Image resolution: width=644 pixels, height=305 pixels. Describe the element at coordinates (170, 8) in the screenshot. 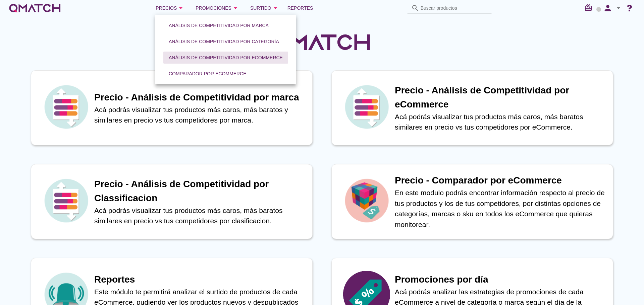

I see `button: Precios` at that location.